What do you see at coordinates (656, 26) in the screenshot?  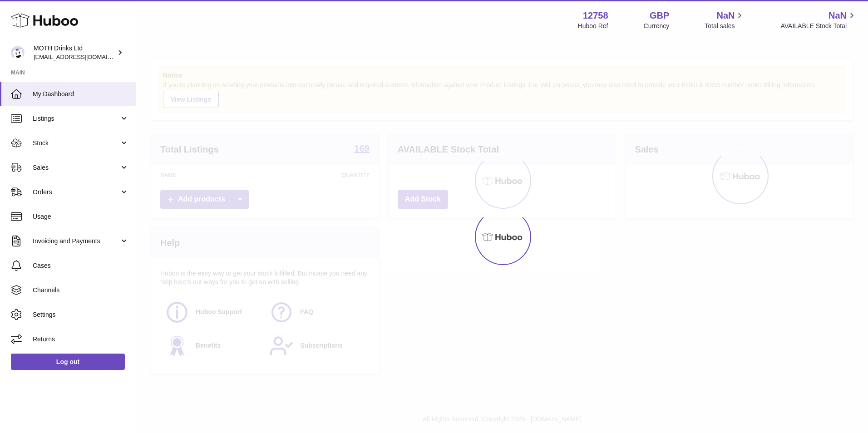 I see `div: Currency` at bounding box center [656, 26].